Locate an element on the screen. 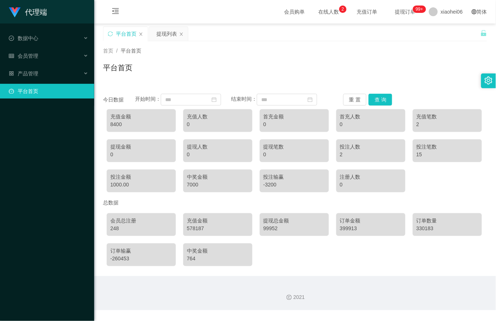 The image size is (496, 321). div: 提现列表 is located at coordinates (167, 34).